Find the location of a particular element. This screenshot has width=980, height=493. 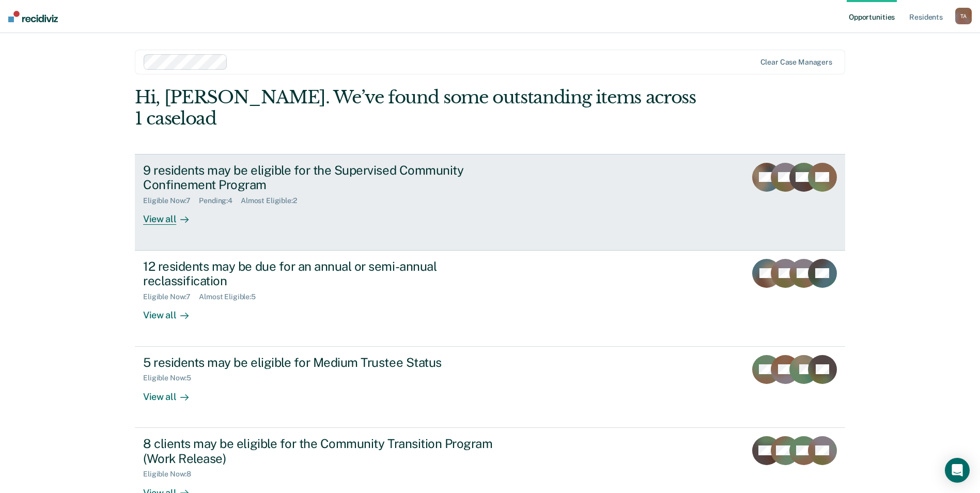

div: Clear case managers is located at coordinates (796, 62).